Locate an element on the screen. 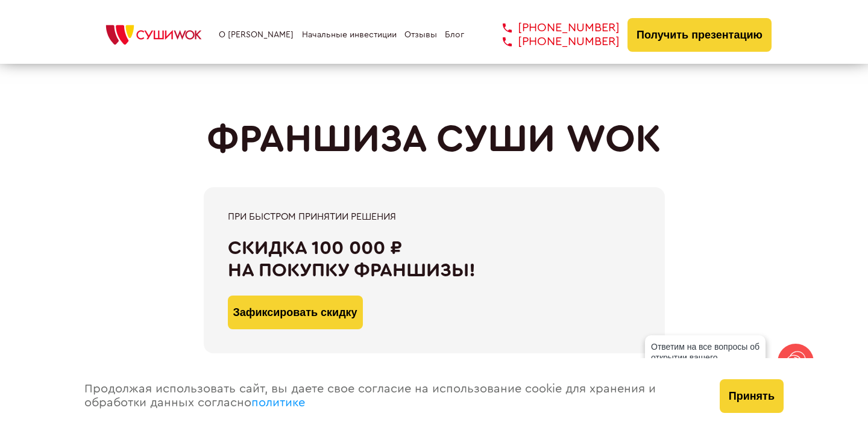  img: СУШИWOK is located at coordinates (153, 35).